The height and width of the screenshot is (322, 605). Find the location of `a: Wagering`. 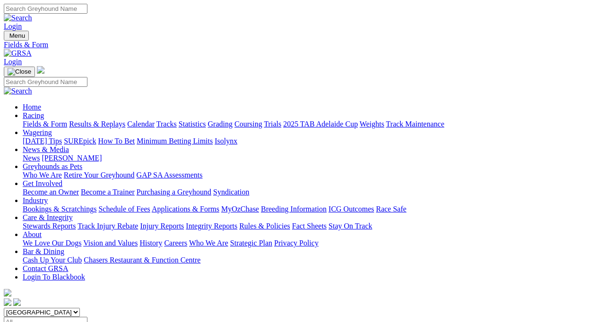

a: Wagering is located at coordinates (37, 132).